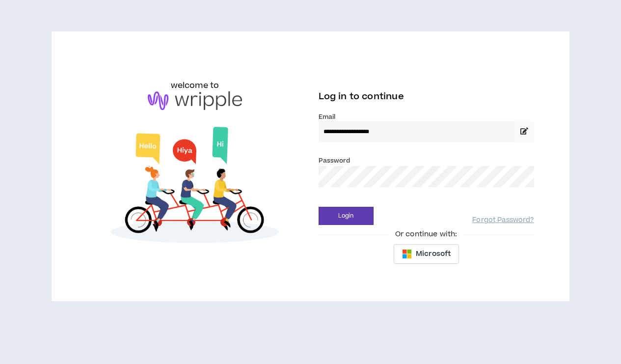  I want to click on span: Log in to continue, so click(361, 96).